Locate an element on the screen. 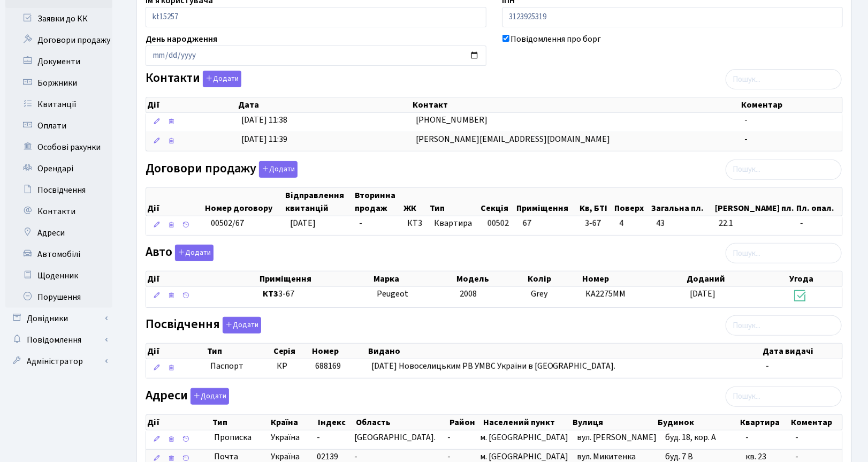  a: Заявки до КК is located at coordinates (59, 19).